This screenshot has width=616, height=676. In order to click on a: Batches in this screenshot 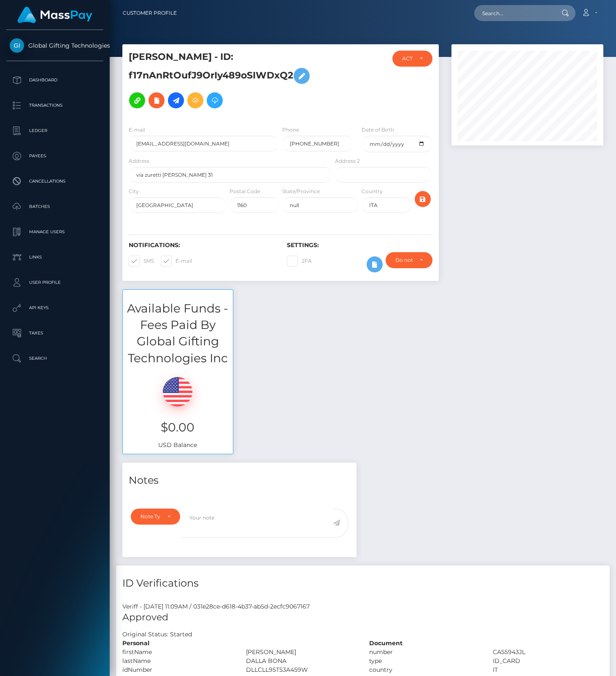, I will do `click(55, 207)`.